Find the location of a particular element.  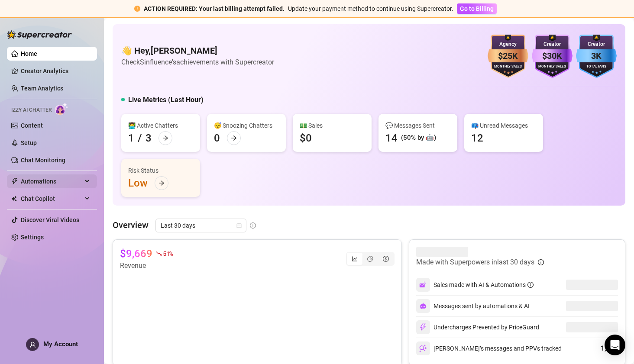

div: 3 is located at coordinates (149, 138).